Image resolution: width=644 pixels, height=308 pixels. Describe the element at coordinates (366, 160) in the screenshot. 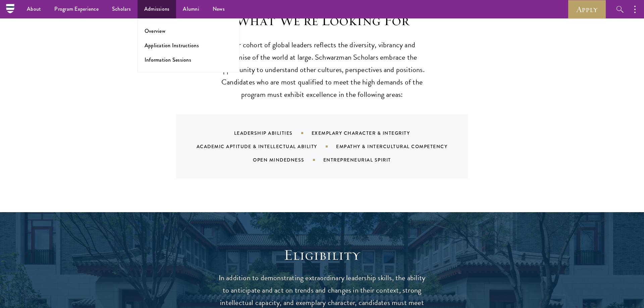

I see `div: Entrepreneurial Spirit` at that location.